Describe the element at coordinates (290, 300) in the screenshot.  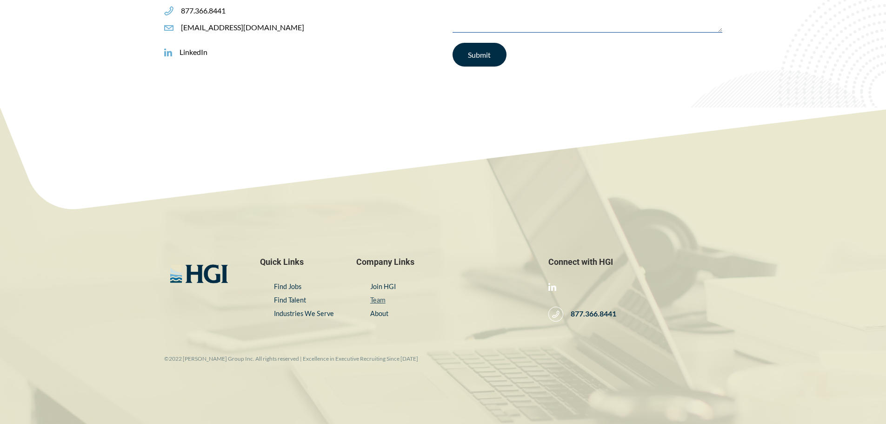
I see `a: Find Talent` at that location.